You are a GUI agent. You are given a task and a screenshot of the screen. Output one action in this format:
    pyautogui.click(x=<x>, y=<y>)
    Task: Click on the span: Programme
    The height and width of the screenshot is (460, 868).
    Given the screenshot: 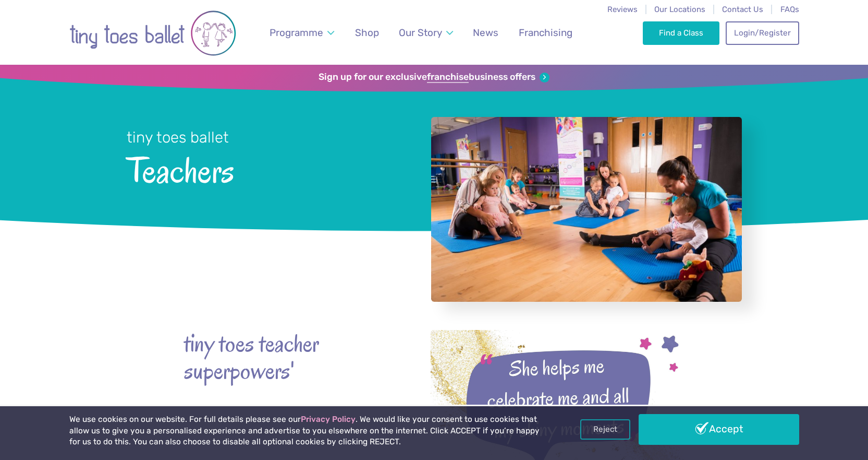 What is the action you would take?
    pyautogui.click(x=296, y=32)
    